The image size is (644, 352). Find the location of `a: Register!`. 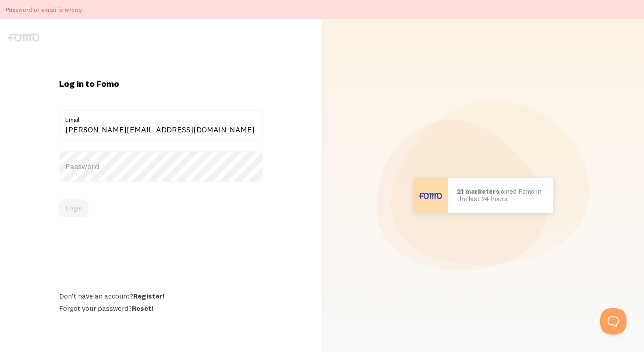

a: Register! is located at coordinates (149, 296).